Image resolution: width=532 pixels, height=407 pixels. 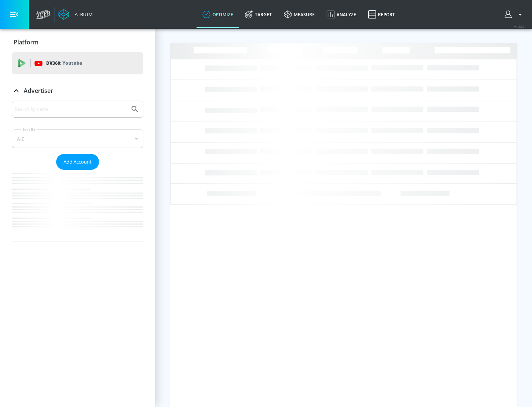 What do you see at coordinates (29, 129) in the screenshot?
I see `label: Sort By` at bounding box center [29, 129].